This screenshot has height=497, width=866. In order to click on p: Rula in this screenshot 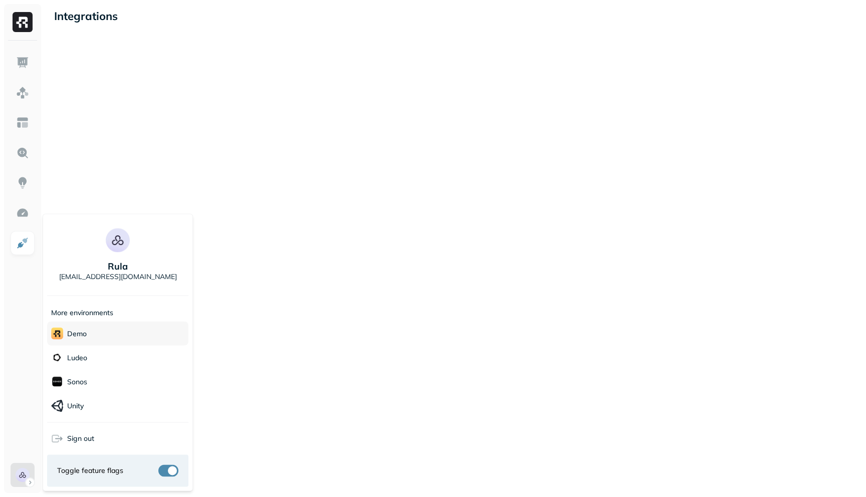, I will do `click(118, 266)`.